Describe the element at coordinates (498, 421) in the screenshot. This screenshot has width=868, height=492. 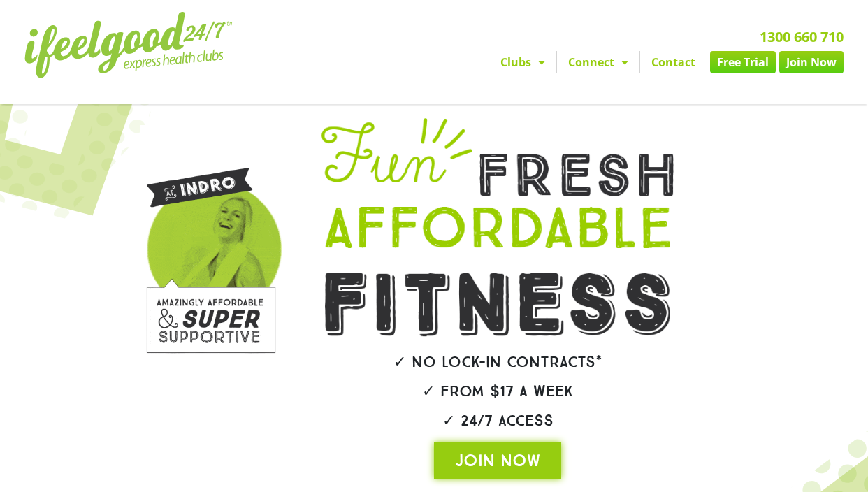
I see `h2: ✓ 24/7 Access` at that location.